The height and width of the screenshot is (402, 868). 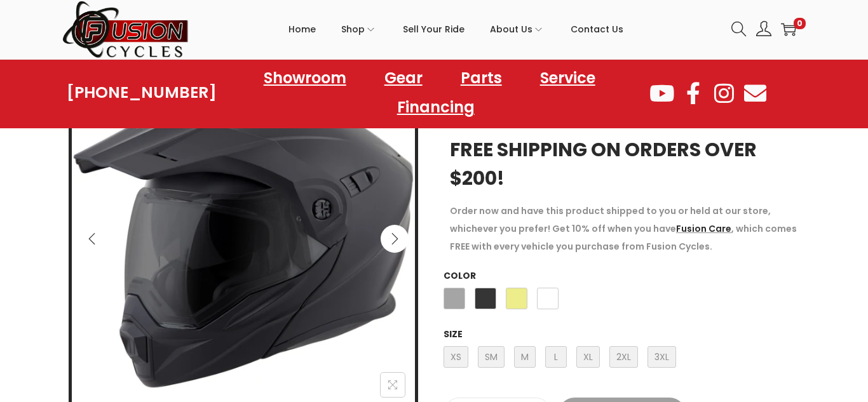 I want to click on span: M, so click(x=525, y=357).